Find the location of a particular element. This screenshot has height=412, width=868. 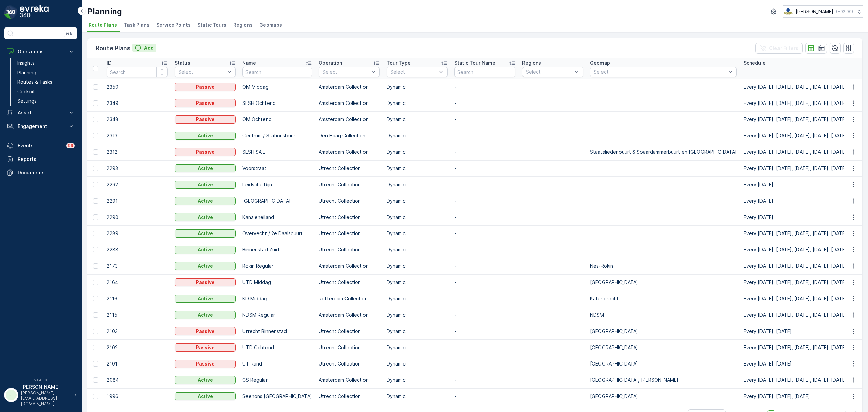

td: 2312 is located at coordinates (137, 152).